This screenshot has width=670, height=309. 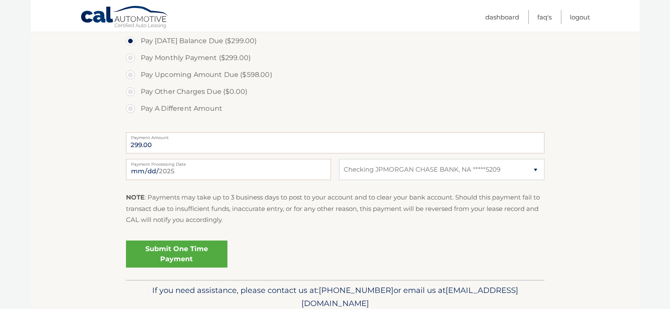 I want to click on a: Cal Automotive, so click(x=125, y=18).